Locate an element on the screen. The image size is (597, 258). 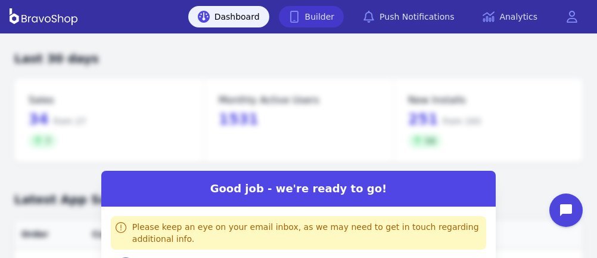
a: Push Notifications is located at coordinates (408, 17).